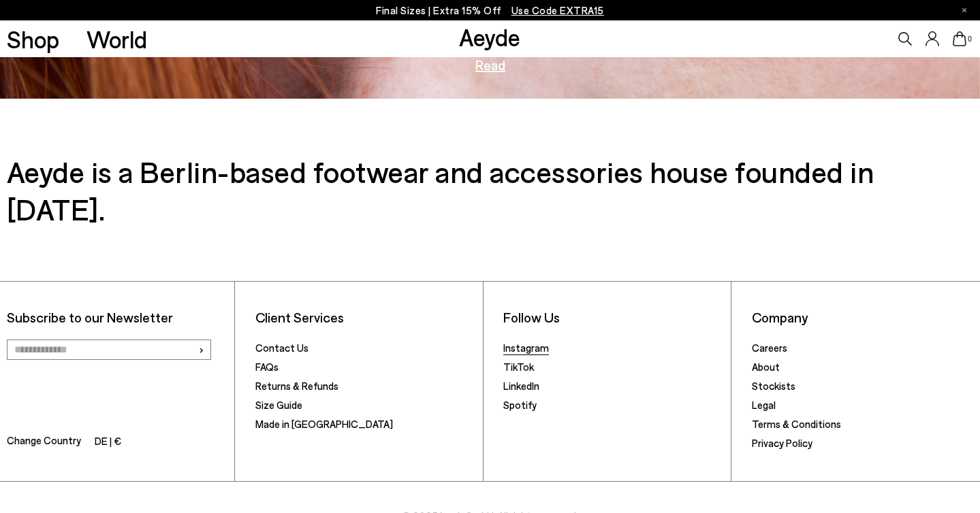 The width and height of the screenshot is (980, 513). What do you see at coordinates (33, 39) in the screenshot?
I see `a: Shop` at bounding box center [33, 39].